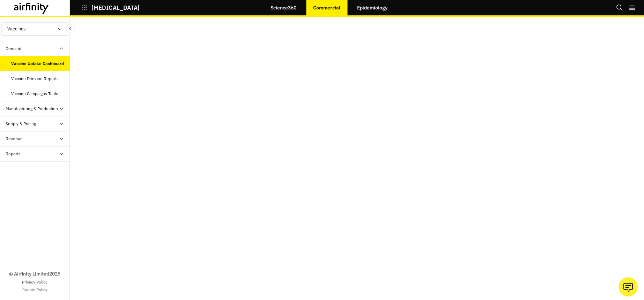  I want to click on p: © Airfinity Limited 2025, so click(35, 273).